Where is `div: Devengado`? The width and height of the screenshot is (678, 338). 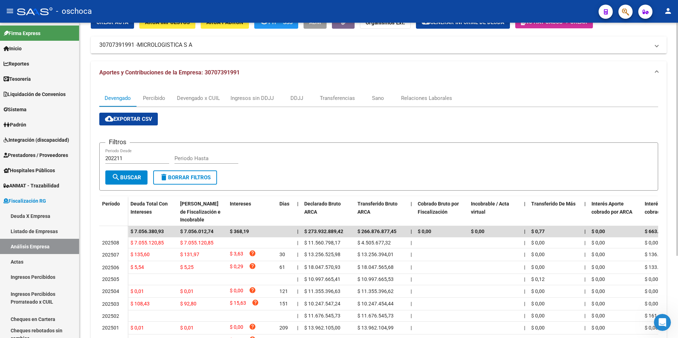
div: Devengado is located at coordinates (118, 98).